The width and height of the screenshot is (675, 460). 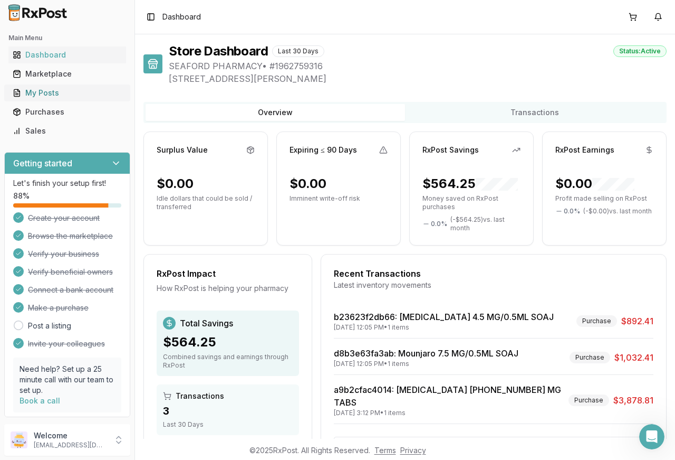 I want to click on nav: breadcrumb, so click(x=181, y=17).